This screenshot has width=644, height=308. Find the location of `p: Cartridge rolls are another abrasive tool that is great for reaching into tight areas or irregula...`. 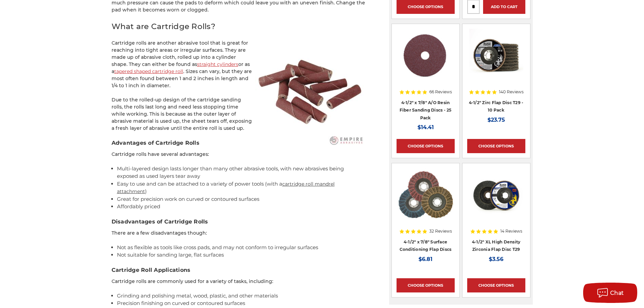

p: Cartridge rolls are another abrasive tool that is great for reaching into tight areas or irregula... is located at coordinates (239, 64).